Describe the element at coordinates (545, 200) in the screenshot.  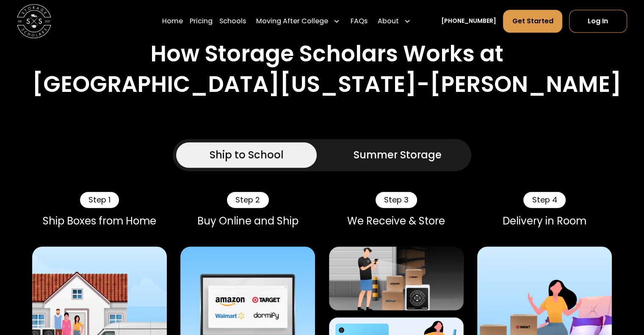
I see `div: Step 4` at that location.